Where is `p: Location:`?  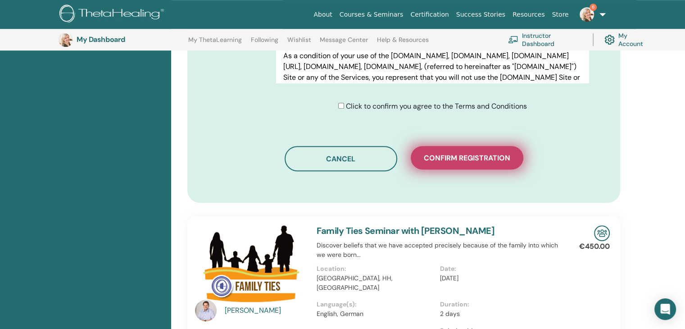 p: Location: is located at coordinates (375, 268).